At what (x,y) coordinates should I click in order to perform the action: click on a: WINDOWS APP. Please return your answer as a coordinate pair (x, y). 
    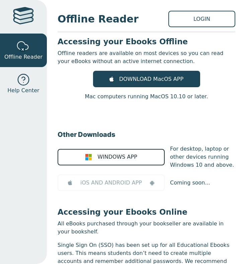
    Looking at the image, I should click on (111, 157).